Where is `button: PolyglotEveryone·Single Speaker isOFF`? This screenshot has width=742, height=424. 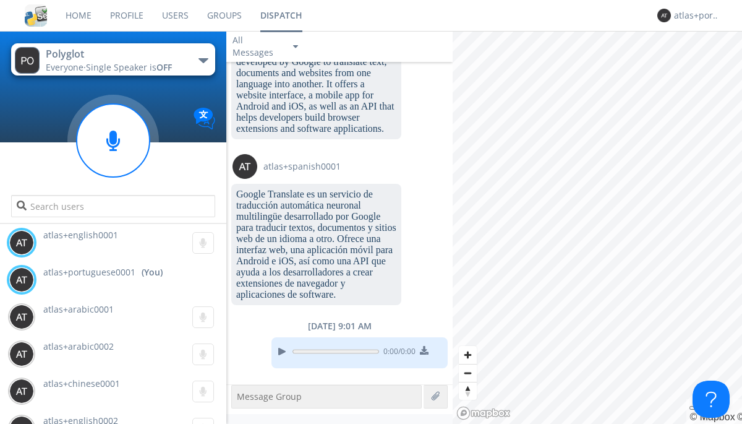
button: PolyglotEveryone·Single Speaker isOFF is located at coordinates (113, 59).